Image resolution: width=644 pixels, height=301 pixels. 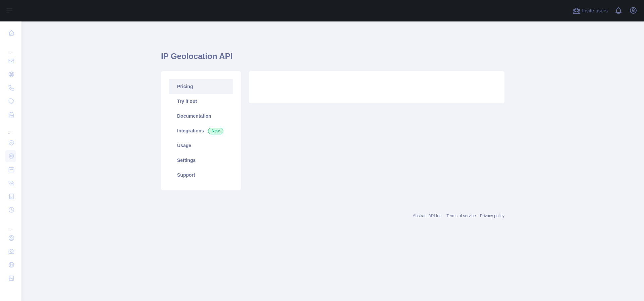 What do you see at coordinates (201, 175) in the screenshot?
I see `a: Support` at bounding box center [201, 175].